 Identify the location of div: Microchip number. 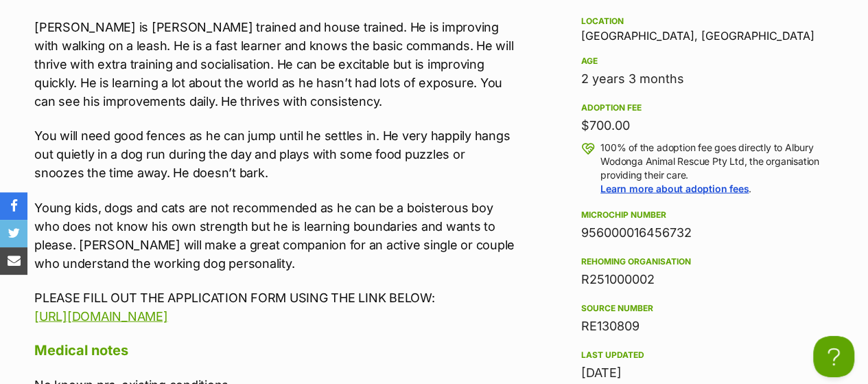
(703, 215).